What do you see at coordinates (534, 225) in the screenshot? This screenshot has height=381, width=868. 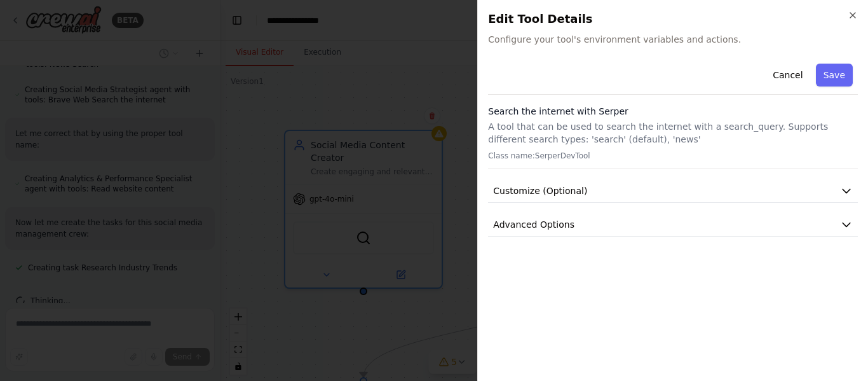 I see `span: Advanced Options` at bounding box center [534, 225].